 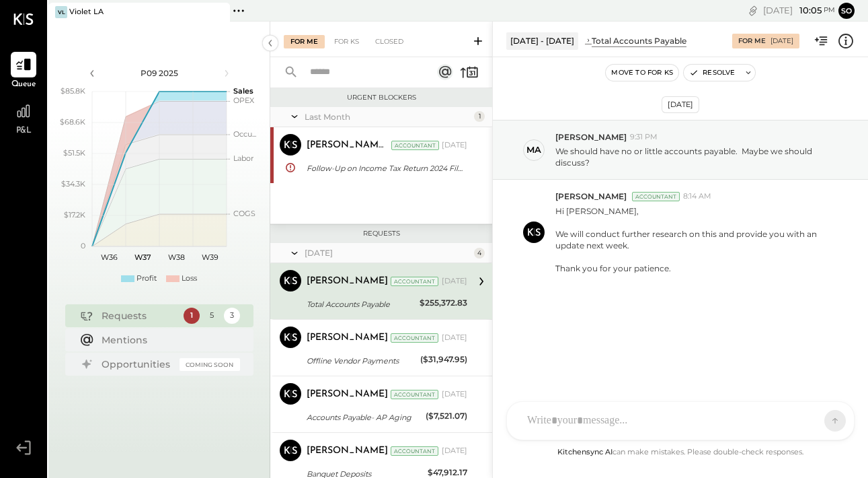 What do you see at coordinates (446, 415) in the screenshot?
I see `div: ($7,521.07)` at bounding box center [446, 415].